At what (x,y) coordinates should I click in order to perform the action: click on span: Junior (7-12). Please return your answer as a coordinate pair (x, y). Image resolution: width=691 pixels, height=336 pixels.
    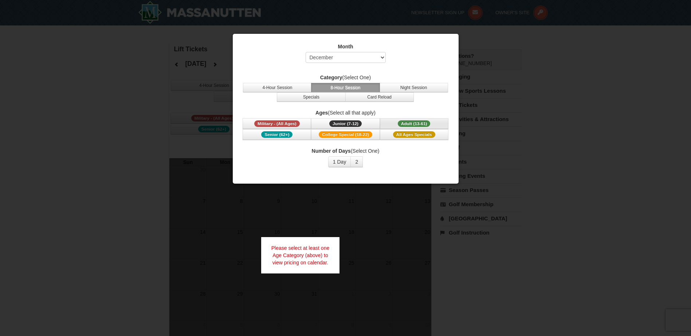
    Looking at the image, I should click on (345, 124).